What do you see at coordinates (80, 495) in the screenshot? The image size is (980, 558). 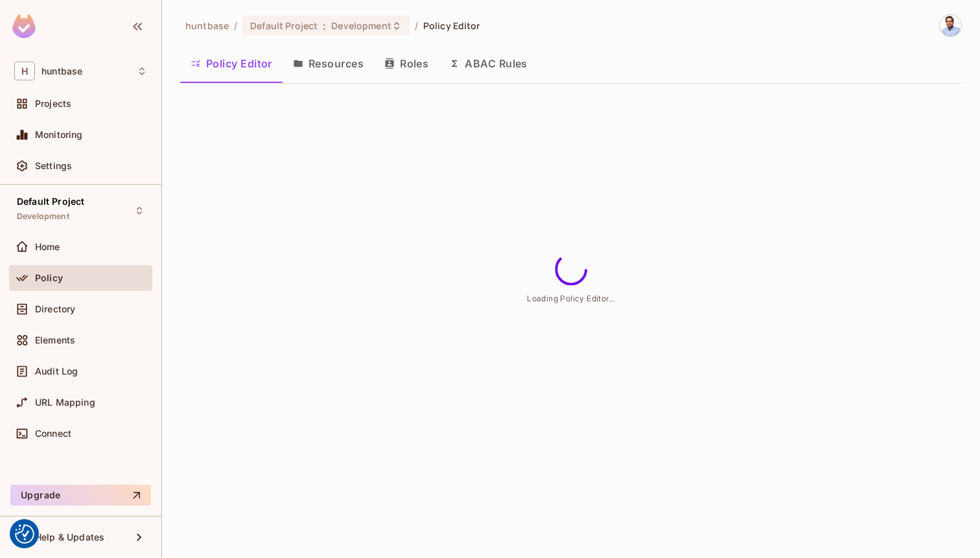 I see `button: Upgrade` at bounding box center [80, 495].